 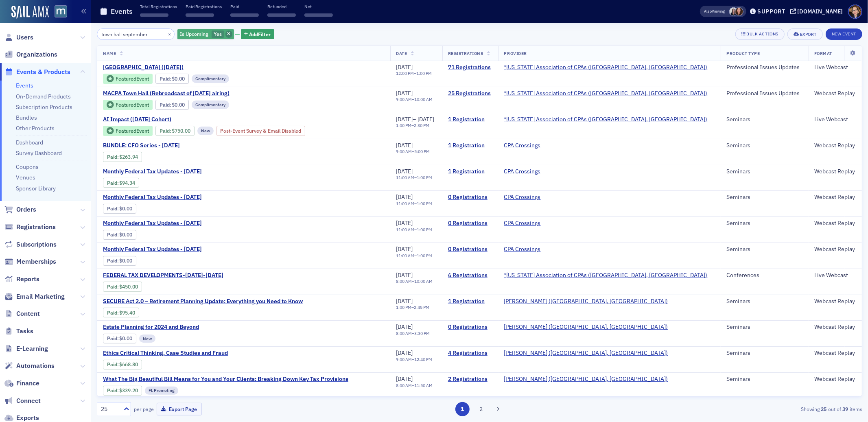 I want to click on a: SailAMX, so click(x=31, y=12).